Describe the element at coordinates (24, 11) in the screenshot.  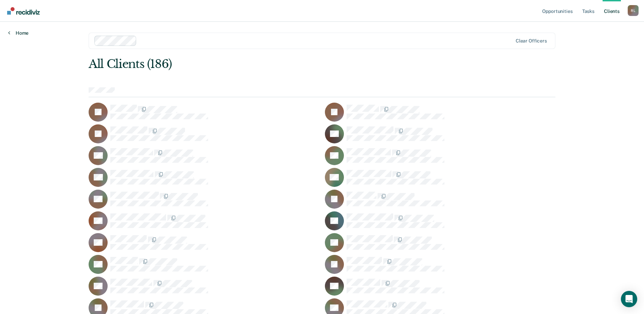
I see `img: Recidiviz` at that location.